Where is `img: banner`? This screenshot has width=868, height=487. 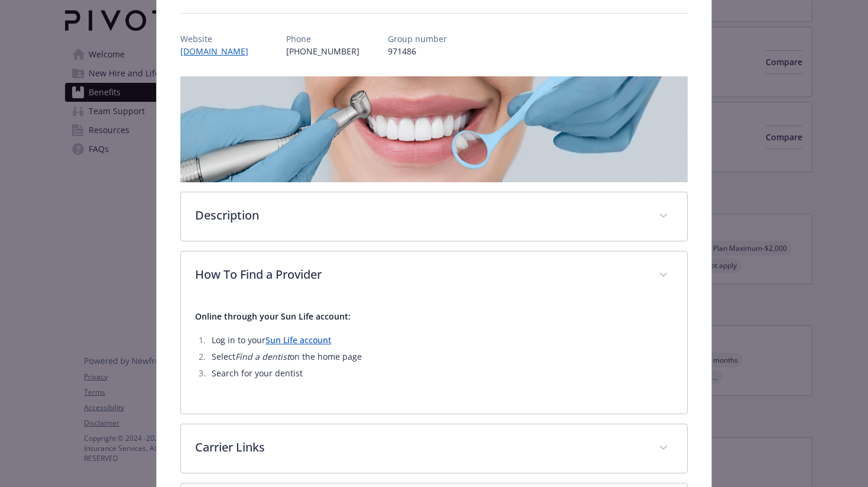 img: banner is located at coordinates (434, 129).